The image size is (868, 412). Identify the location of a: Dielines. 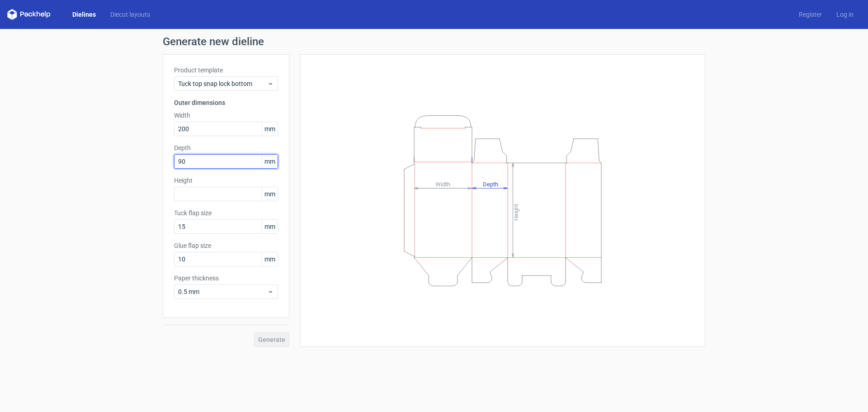
(84, 14).